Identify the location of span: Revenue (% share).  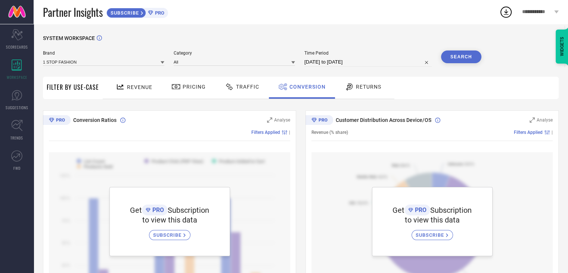
(330, 132).